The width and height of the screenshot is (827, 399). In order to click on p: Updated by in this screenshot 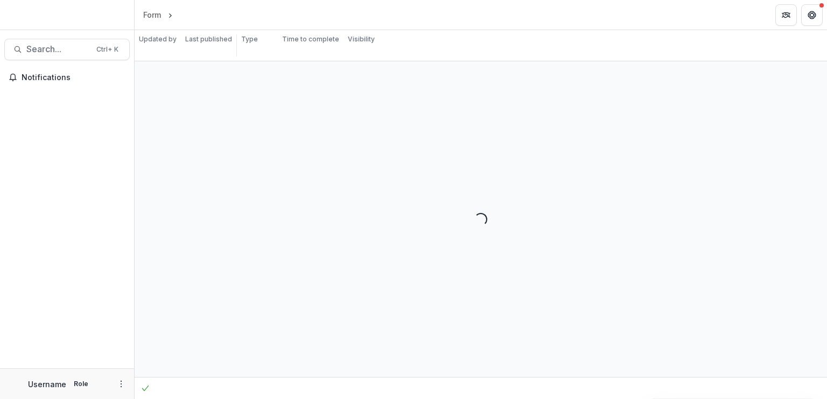, I will do `click(158, 39)`.